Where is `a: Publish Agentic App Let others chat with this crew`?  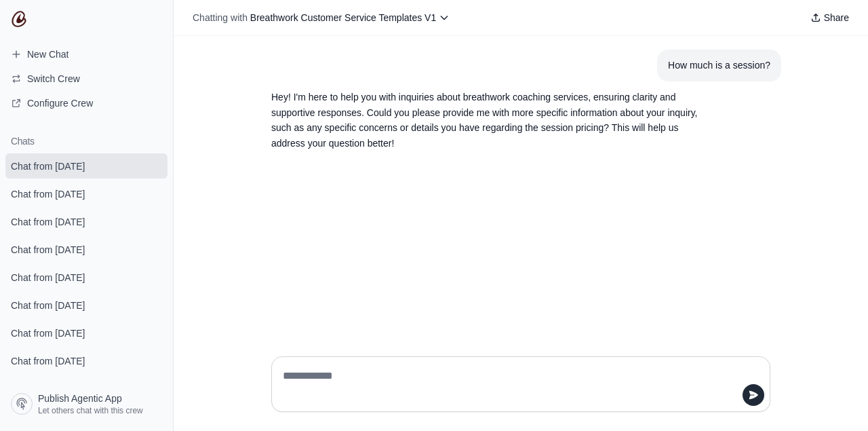
a: Publish Agentic App Let others chat with this crew is located at coordinates (86, 403).